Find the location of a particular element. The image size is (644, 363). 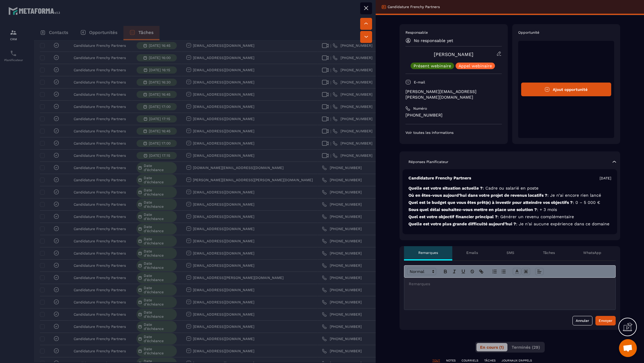

p: Tâches is located at coordinates (549, 253).